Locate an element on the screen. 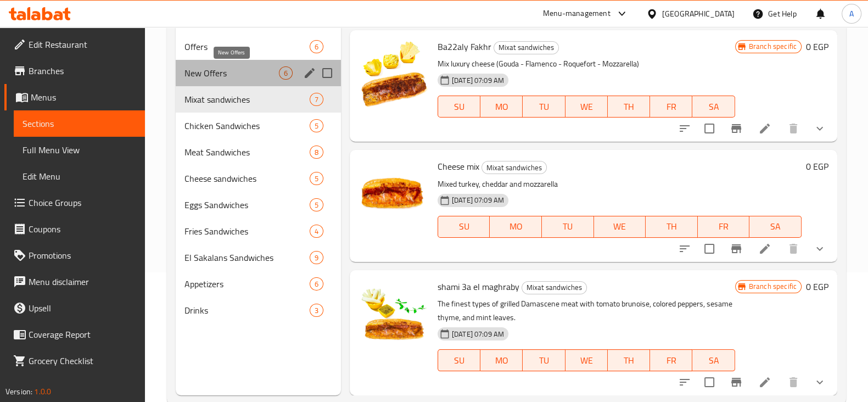 Image resolution: width=868 pixels, height=402 pixels. span: 4 is located at coordinates (316, 231).